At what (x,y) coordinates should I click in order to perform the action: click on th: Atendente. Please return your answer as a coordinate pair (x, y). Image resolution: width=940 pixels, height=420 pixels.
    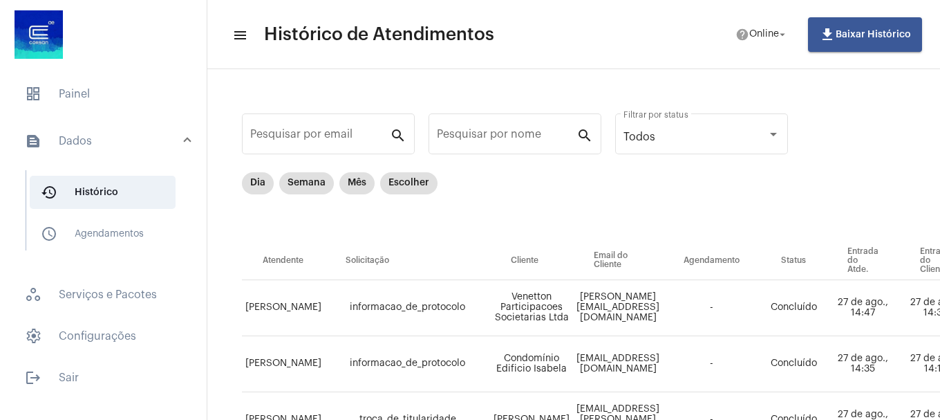
    Looking at the image, I should click on (283, 261).